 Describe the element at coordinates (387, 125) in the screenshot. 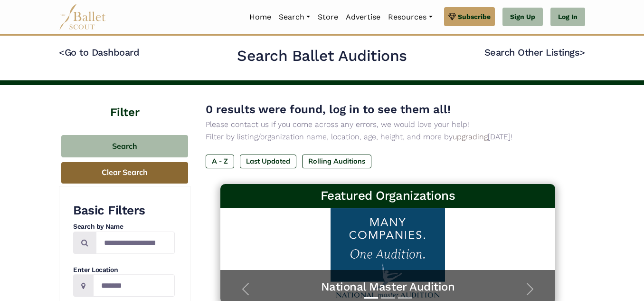

I see `p: Please contact us if you come across any errors, we would love your help!` at that location.